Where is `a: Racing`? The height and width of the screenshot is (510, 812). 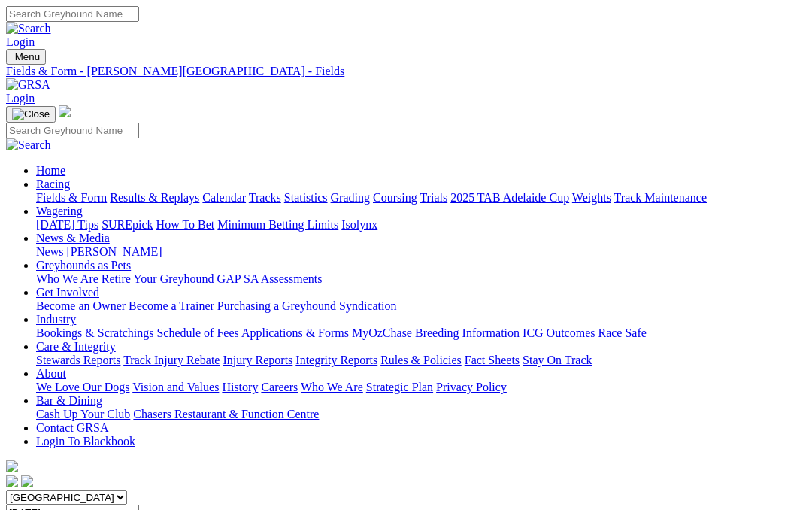 a: Racing is located at coordinates (53, 183).